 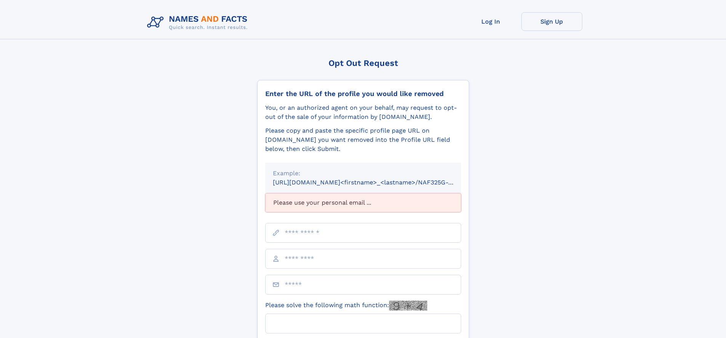 What do you see at coordinates (363, 63) in the screenshot?
I see `div: Opt Out Request` at bounding box center [363, 63].